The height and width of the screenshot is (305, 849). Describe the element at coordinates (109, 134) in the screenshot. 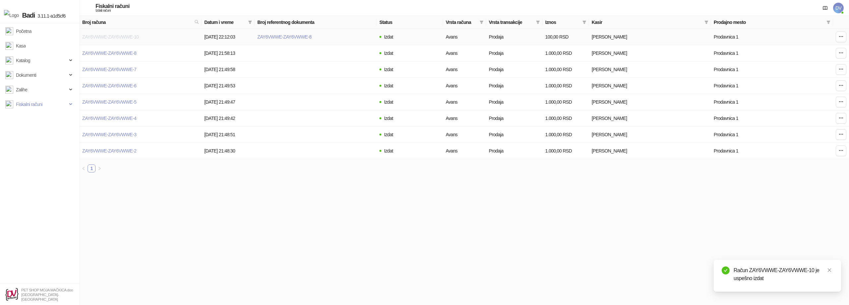

I see `a: ZAY6VWWE-ZAY6VWWE-3` at that location.